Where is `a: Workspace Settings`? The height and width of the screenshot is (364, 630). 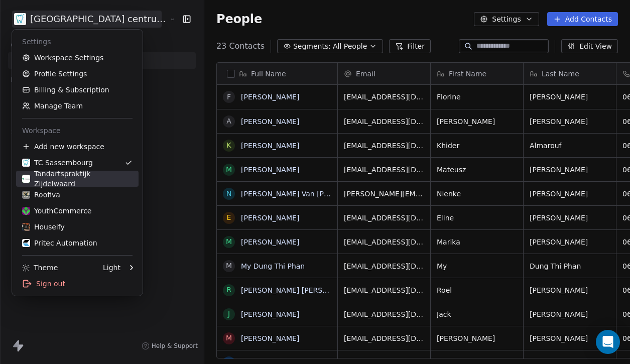 a: Workspace Settings is located at coordinates (77, 58).